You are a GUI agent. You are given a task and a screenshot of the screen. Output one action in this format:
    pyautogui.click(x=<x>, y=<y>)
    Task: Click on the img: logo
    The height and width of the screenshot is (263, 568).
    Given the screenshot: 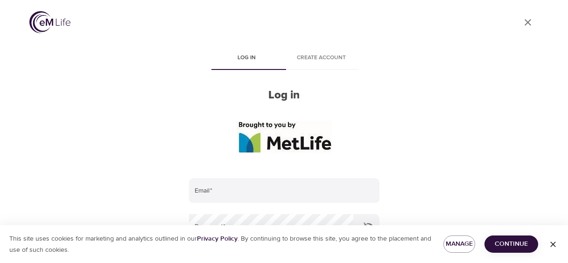 What is the action you would take?
    pyautogui.click(x=50, y=22)
    